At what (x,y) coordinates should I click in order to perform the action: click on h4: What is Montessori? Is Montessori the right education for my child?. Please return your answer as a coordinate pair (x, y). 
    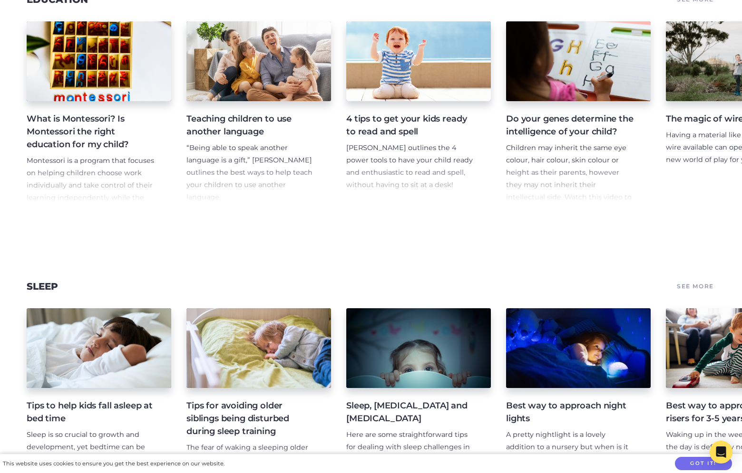
    Looking at the image, I should click on (91, 132).